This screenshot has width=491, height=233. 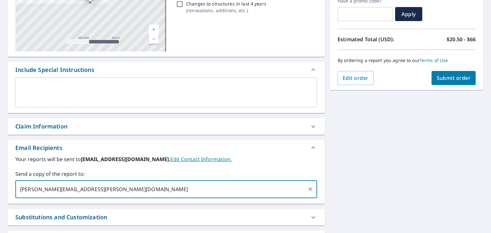 What do you see at coordinates (434, 60) in the screenshot?
I see `a: Terms of Use` at bounding box center [434, 60].